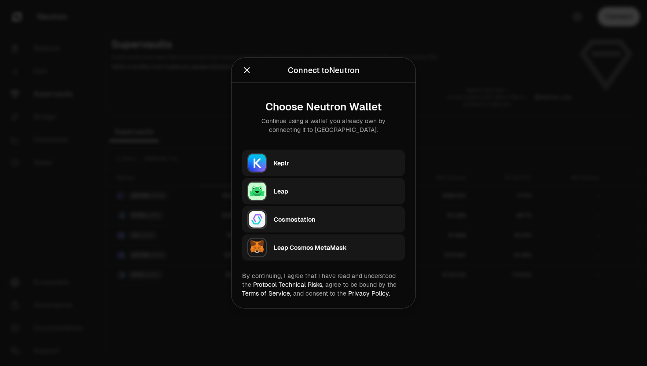 This screenshot has height=366, width=647. What do you see at coordinates (337, 163) in the screenshot?
I see `div: Keplr` at bounding box center [337, 163].